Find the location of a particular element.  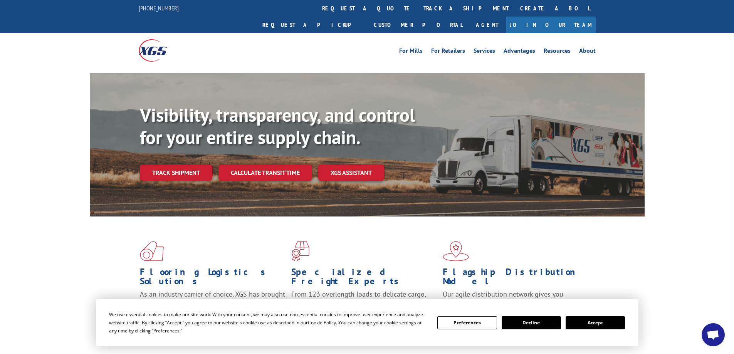

a: For Mills is located at coordinates (410, 52).